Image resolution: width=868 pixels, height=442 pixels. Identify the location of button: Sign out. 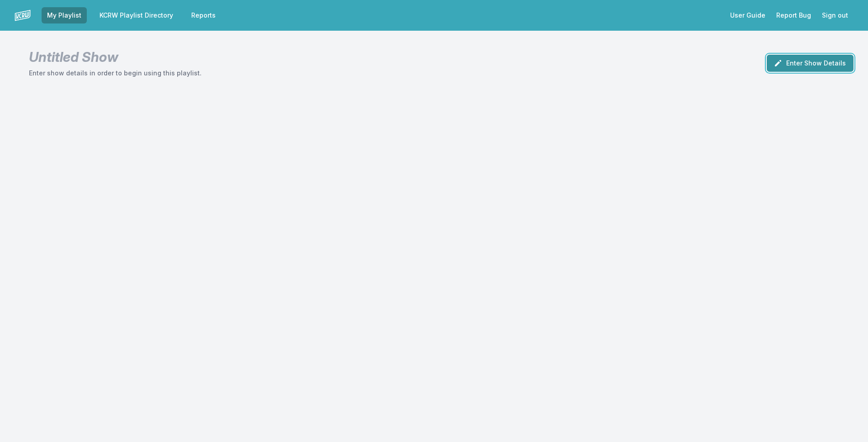
(835, 15).